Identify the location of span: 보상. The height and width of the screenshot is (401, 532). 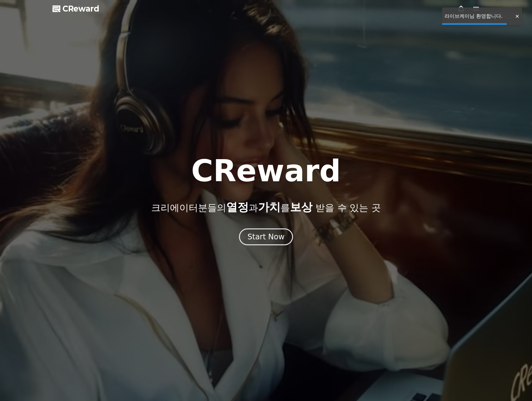
(301, 207).